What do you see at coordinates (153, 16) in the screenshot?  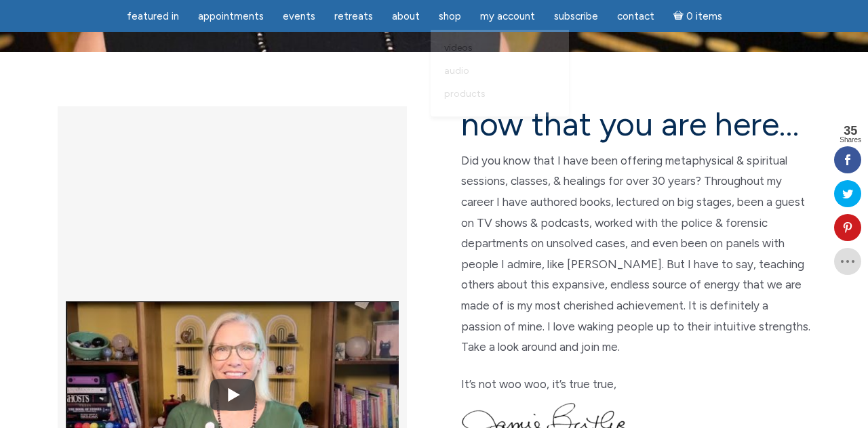 I see `a: featured in` at bounding box center [153, 16].